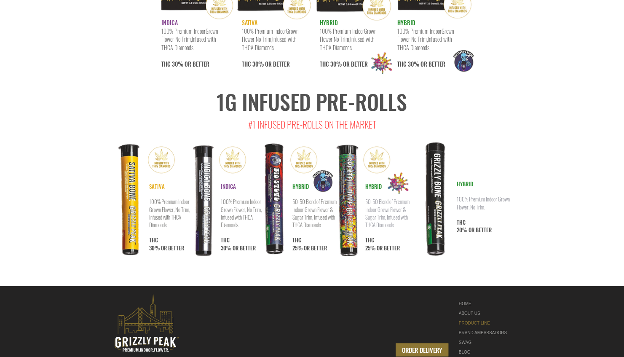 This screenshot has height=357, width=624. Describe the element at coordinates (169, 22) in the screenshot. I see `span: INDICA` at that location.